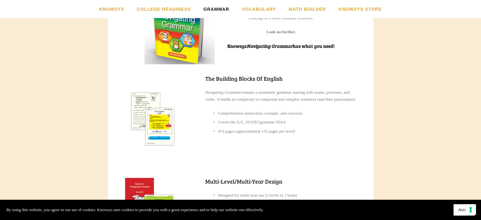  I want to click on button: Your consent preferences for tracking technologies, so click(471, 209).